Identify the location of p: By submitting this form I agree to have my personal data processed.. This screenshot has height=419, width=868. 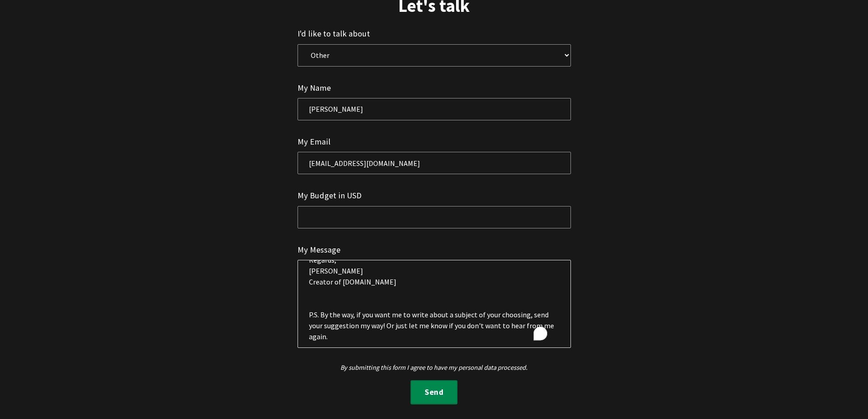
(435, 367).